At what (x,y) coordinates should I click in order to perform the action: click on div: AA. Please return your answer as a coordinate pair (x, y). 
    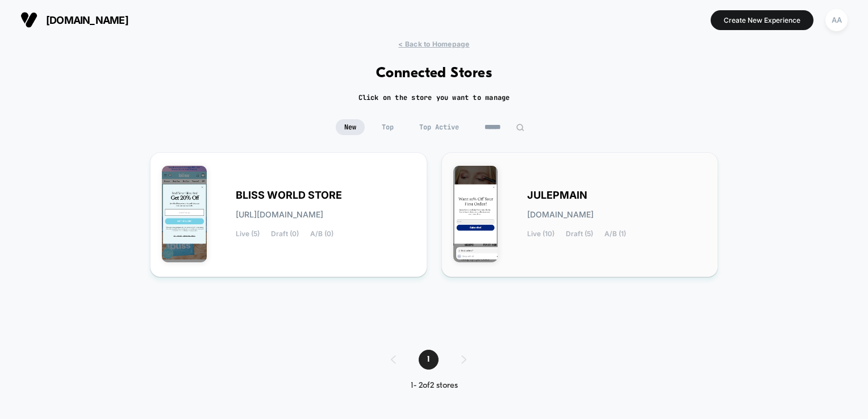
    Looking at the image, I should click on (837, 20).